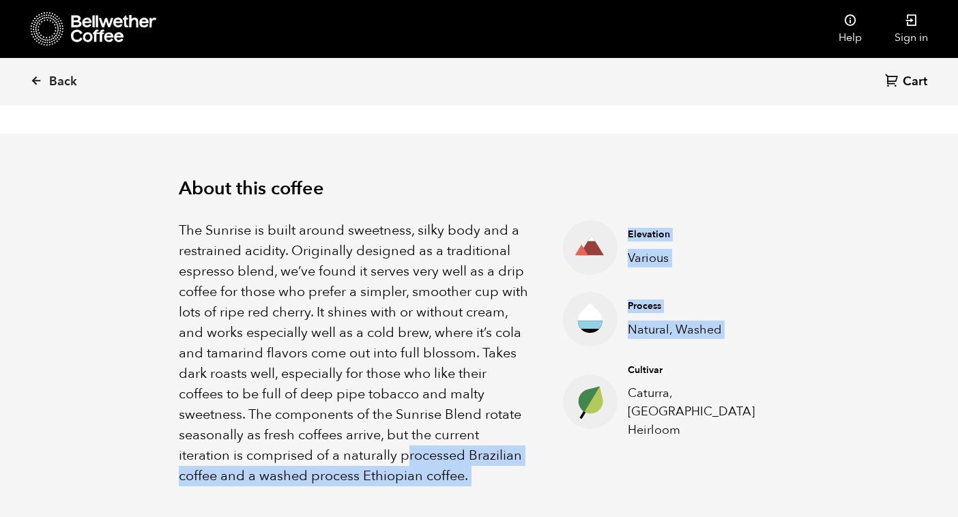  Describe the element at coordinates (693, 306) in the screenshot. I see `h4: Process` at that location.